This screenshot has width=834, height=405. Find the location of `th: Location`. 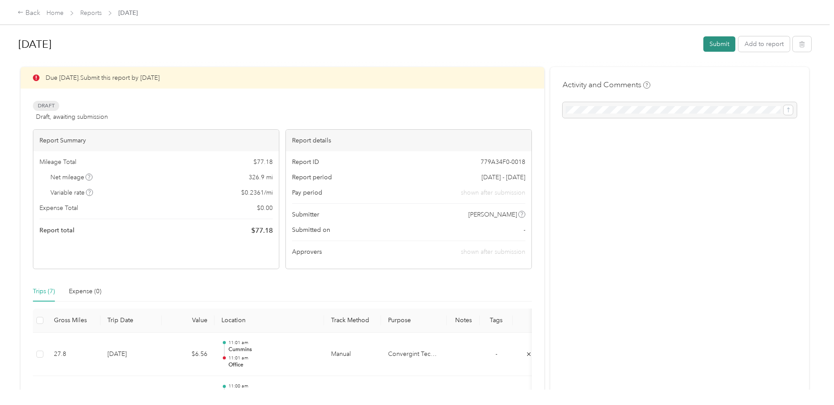

th: Location is located at coordinates (269, 321).